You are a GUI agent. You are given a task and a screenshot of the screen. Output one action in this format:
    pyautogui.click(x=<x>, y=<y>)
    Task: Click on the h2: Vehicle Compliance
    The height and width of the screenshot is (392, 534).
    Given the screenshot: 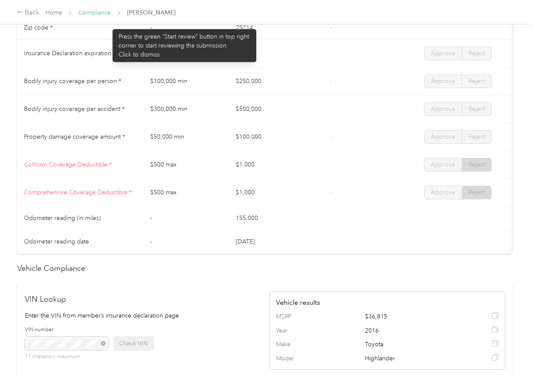 What is the action you would take?
    pyautogui.click(x=265, y=268)
    